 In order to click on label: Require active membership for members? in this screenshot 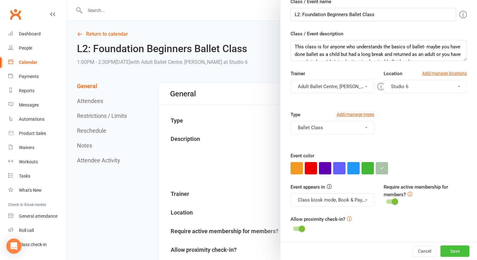, I will do `click(416, 191)`.